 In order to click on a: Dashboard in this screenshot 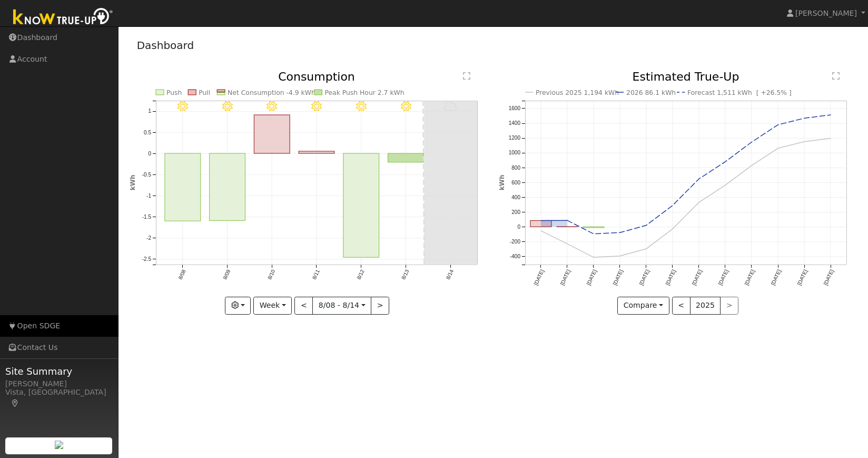, I will do `click(165, 45)`.